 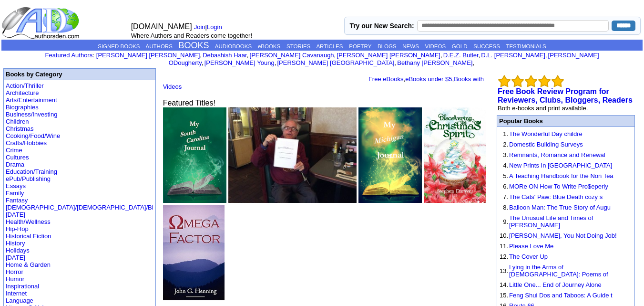 What do you see at coordinates (504, 270) in the screenshot?
I see `font: 13.` at bounding box center [504, 270].